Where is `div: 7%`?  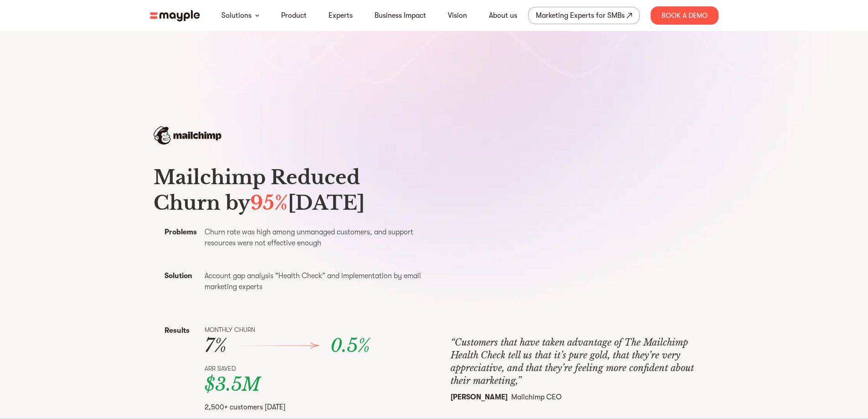
div: 7% is located at coordinates (308, 345).